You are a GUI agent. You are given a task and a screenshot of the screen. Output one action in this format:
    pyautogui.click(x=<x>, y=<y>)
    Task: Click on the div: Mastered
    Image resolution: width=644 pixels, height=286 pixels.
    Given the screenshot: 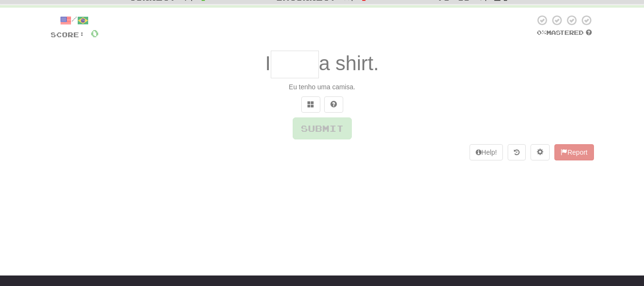 What is the action you would take?
    pyautogui.click(x=565, y=33)
    